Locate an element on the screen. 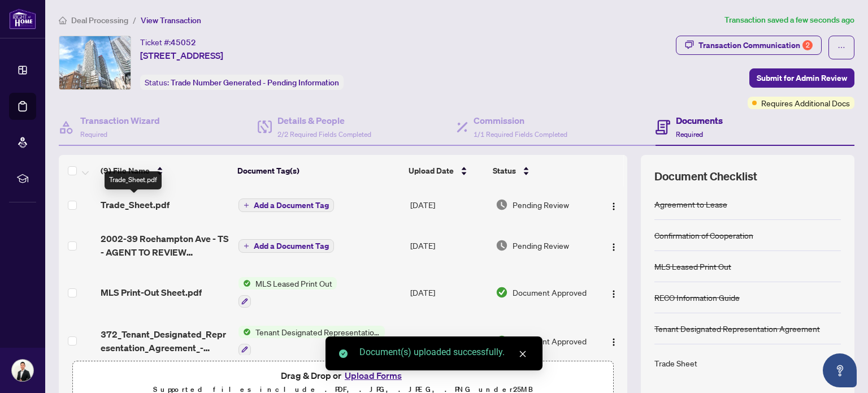 The width and height of the screenshot is (868, 393). th: (9) File Name is located at coordinates (164, 171).